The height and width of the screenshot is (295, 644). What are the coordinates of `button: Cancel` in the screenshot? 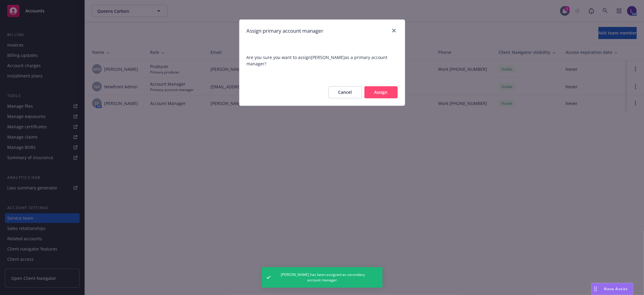 It's located at (345, 92).